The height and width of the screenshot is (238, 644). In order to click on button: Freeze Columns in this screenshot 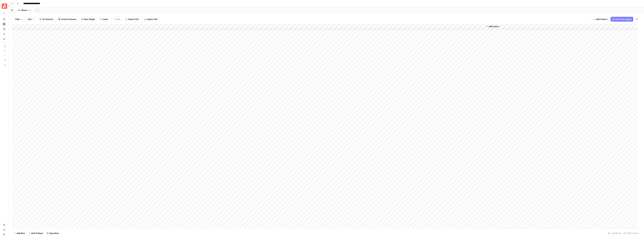, I will do `click(67, 19)`.